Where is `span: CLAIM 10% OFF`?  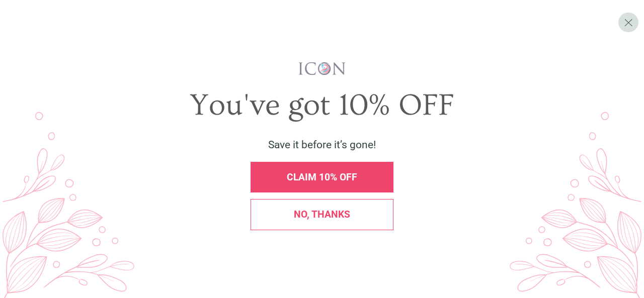
span: CLAIM 10% OFF is located at coordinates (322, 177).